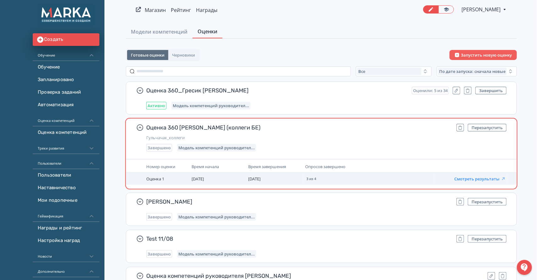  Describe the element at coordinates (66, 188) in the screenshot. I see `a: Наставничество` at that location.